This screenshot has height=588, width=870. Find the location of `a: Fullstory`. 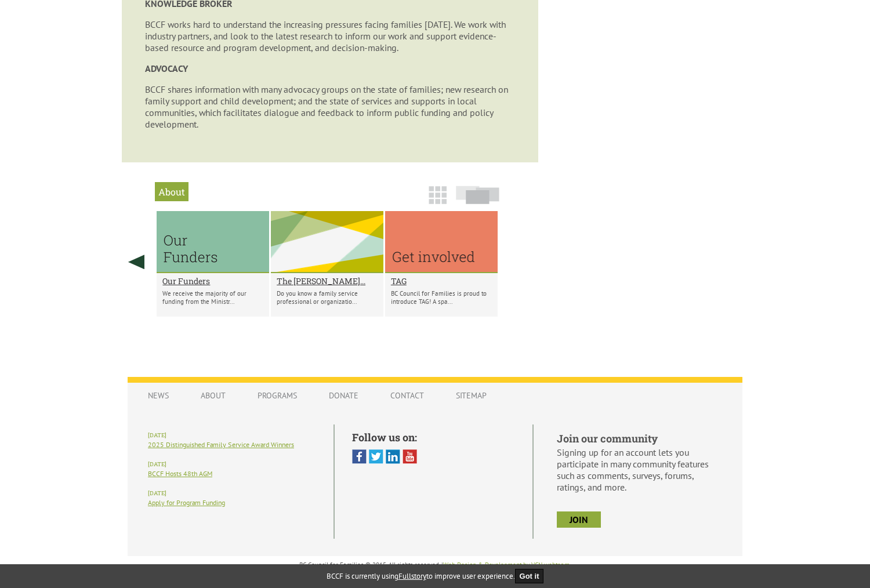

a: Fullstory is located at coordinates (412, 576).